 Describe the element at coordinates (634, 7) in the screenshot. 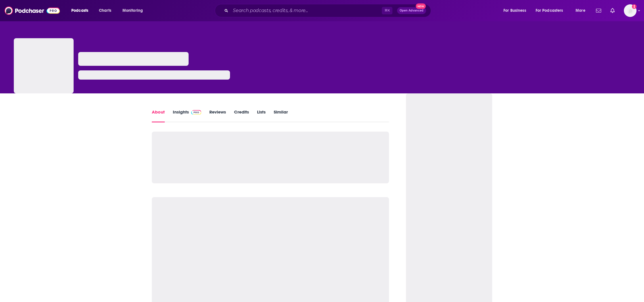

I see `svg: Add a profile image` at that location.